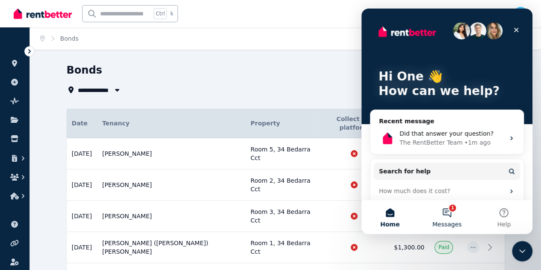 This screenshot has height=270, width=541. Describe the element at coordinates (353, 123) in the screenshot. I see `th: Collect via platform` at that location.